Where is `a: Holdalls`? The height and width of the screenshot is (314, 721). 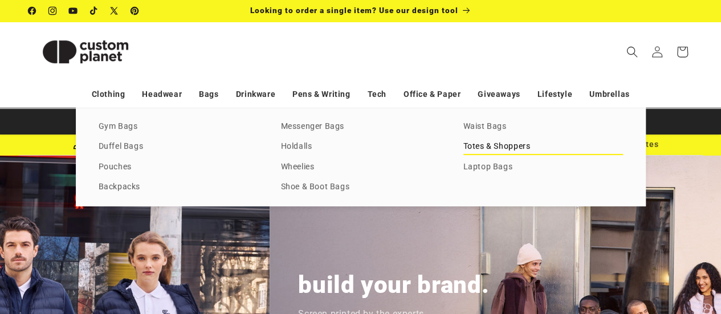 a: Holdalls is located at coordinates (361, 146).